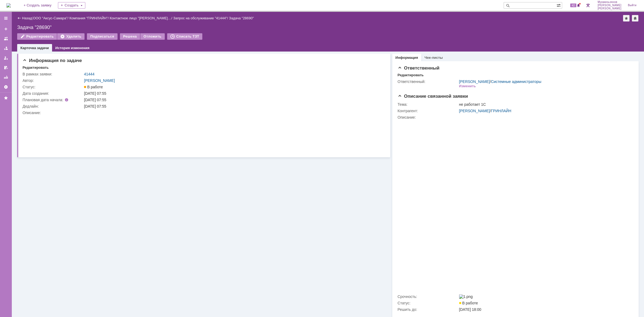 The height and width of the screenshot is (317, 644). Describe the element at coordinates (89, 18) in the screenshot. I see `a: Компания "ГРИНЛАЙН"` at that location.